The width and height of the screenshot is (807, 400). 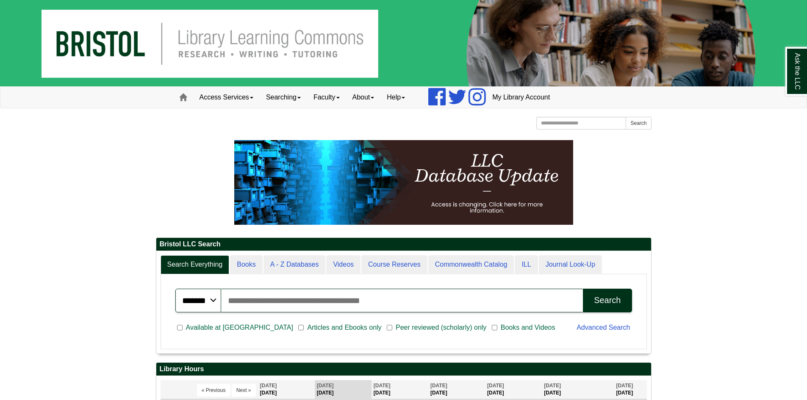 What do you see at coordinates (396, 97) in the screenshot?
I see `a: Help` at bounding box center [396, 97].